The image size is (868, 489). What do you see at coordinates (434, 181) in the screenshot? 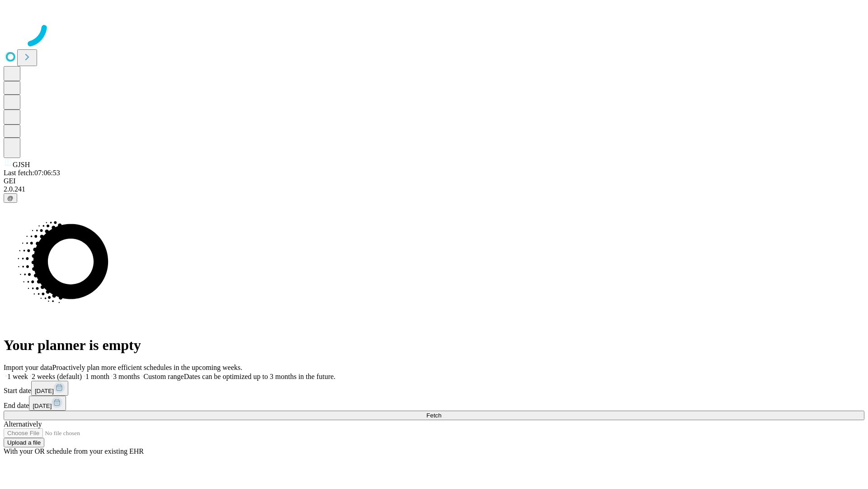
I see `div: GEI` at bounding box center [434, 181].